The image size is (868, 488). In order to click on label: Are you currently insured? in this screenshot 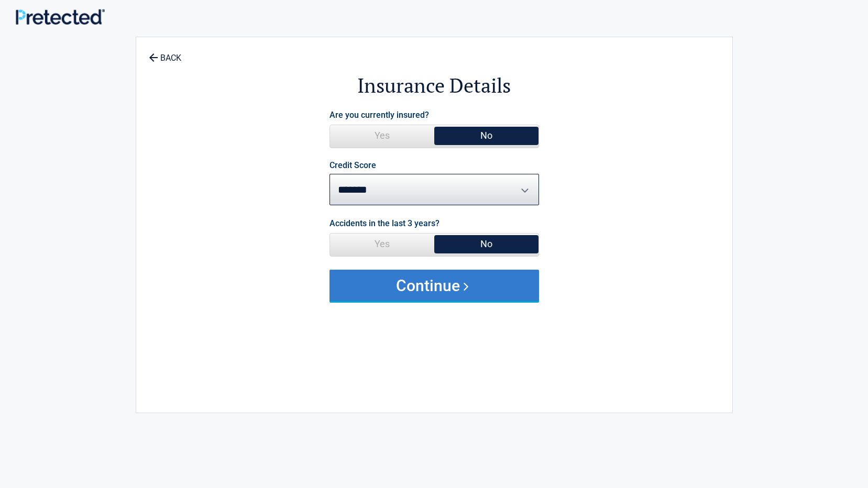, I will do `click(379, 115)`.